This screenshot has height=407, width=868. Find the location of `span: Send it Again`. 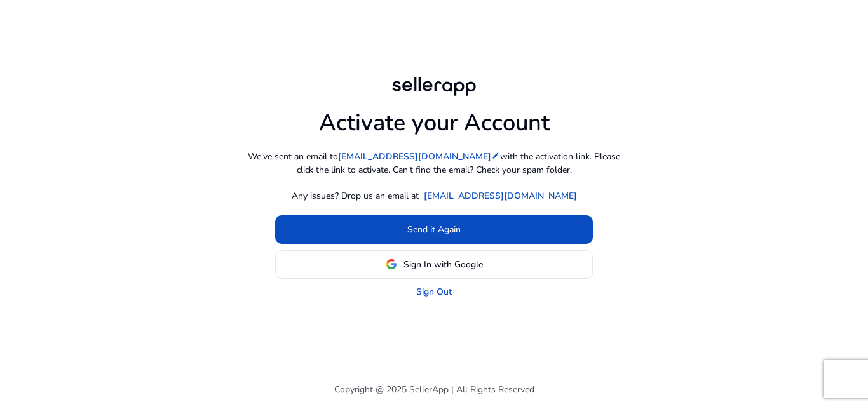

span: Send it Again is located at coordinates (434, 229).